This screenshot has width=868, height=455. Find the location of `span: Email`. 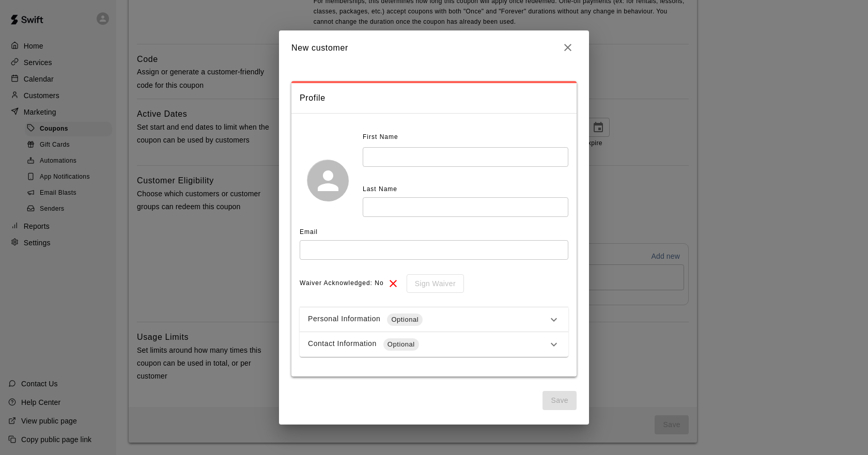

span: Email is located at coordinates (309, 232).